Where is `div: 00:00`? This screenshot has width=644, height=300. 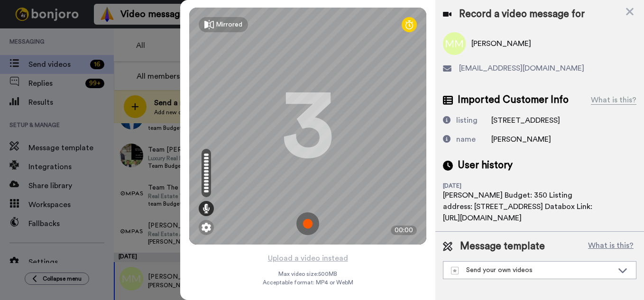 div: 00:00 is located at coordinates (404, 230).